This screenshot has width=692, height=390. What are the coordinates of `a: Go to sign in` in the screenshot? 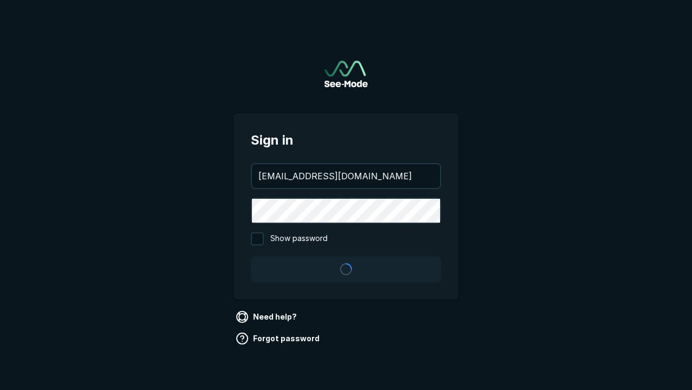 It's located at (346, 74).